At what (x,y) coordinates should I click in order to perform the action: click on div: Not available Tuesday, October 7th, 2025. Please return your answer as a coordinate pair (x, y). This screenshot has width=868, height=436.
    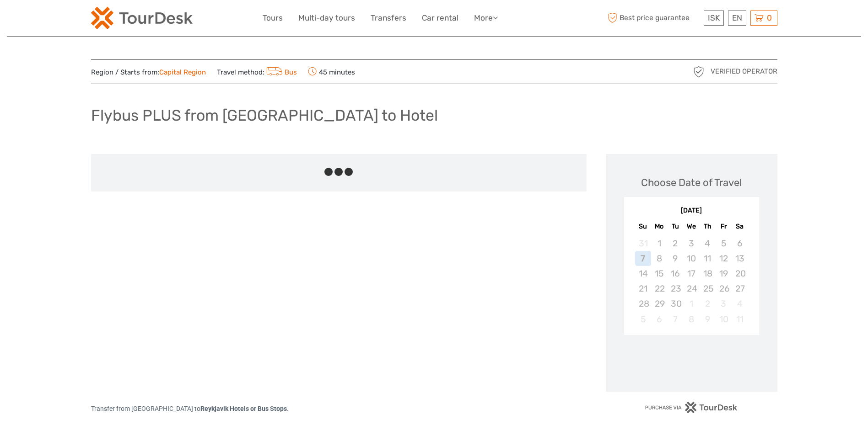
    Looking at the image, I should click on (675, 319).